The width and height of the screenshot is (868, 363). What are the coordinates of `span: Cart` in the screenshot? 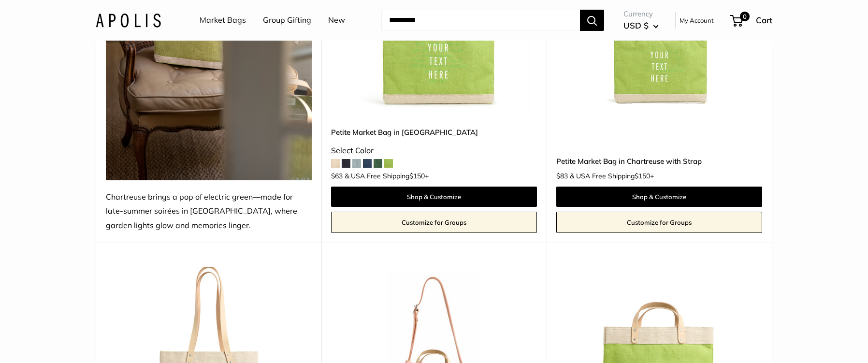 It's located at (764, 20).